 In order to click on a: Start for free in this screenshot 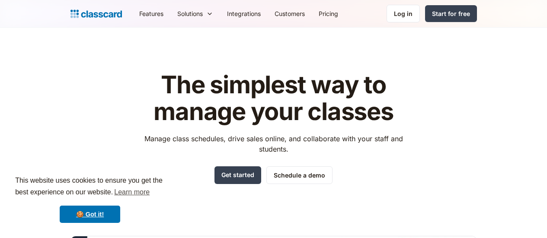, I will do `click(451, 13)`.